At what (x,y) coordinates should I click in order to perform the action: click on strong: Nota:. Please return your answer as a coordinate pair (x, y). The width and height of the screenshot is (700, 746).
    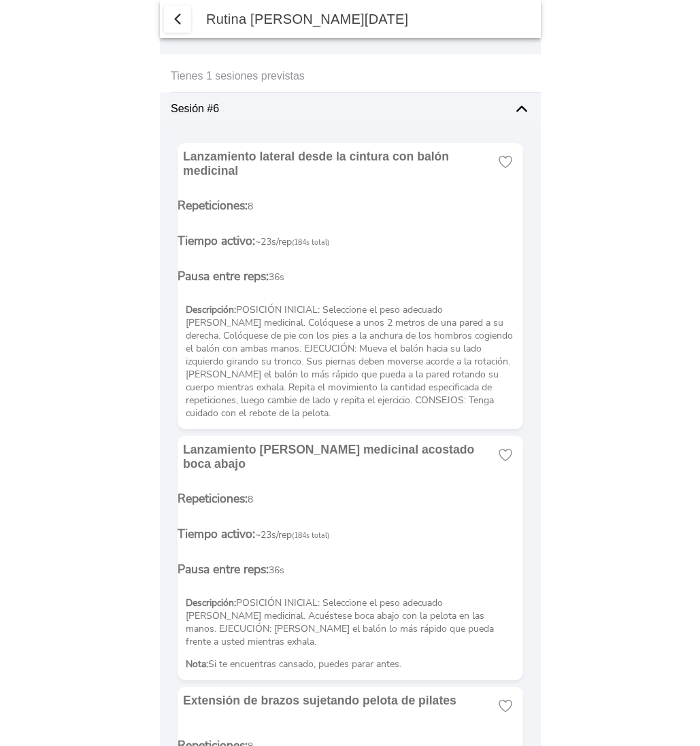
    Looking at the image, I should click on (197, 664).